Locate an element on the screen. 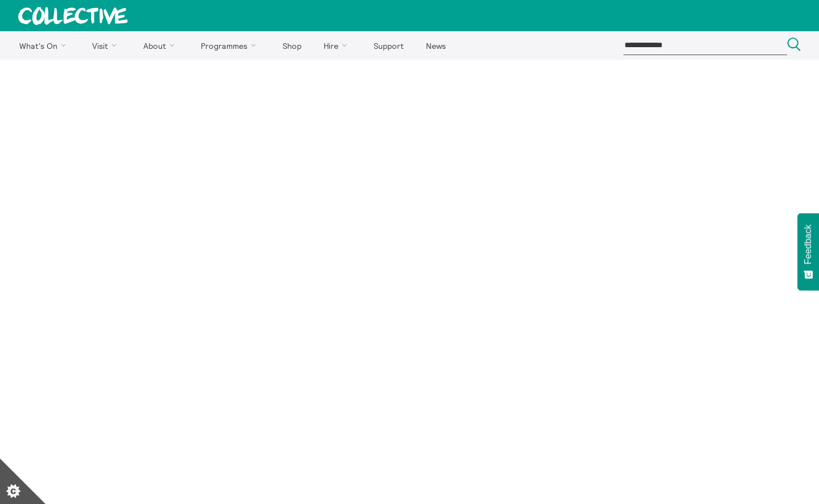 The image size is (819, 504). a: News is located at coordinates (435, 46).